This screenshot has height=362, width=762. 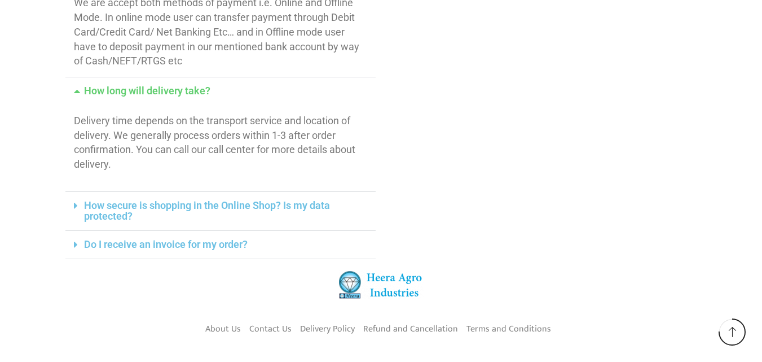 I want to click on a: How secure is shopping in the Online Shop? Is my data protected?, so click(x=207, y=210).